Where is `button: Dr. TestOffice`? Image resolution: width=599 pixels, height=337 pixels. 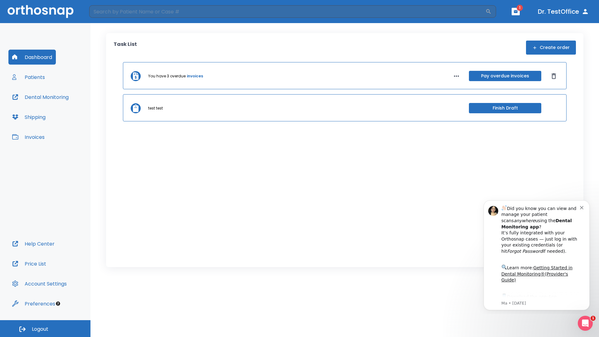
button: Dr. TestOffice is located at coordinates (564, 12).